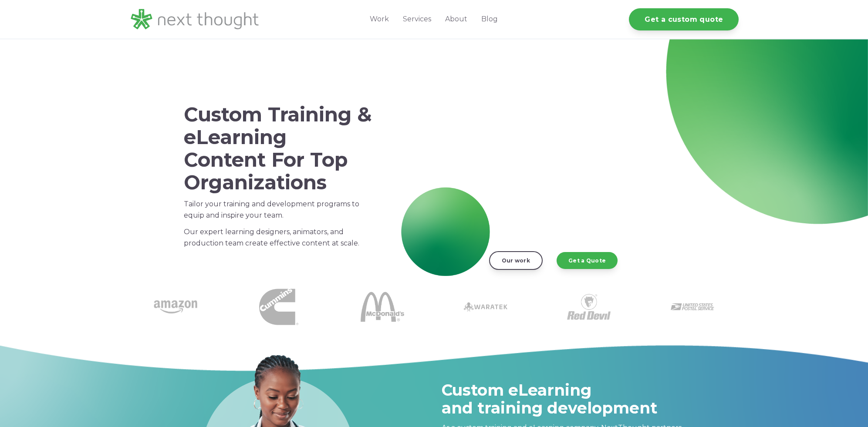 This screenshot has height=427, width=868. What do you see at coordinates (175, 308) in the screenshot?
I see `img: amazon-1` at bounding box center [175, 308].